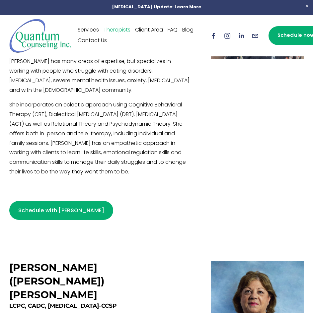 The height and width of the screenshot is (313, 313). I want to click on a: Blog, so click(188, 31).